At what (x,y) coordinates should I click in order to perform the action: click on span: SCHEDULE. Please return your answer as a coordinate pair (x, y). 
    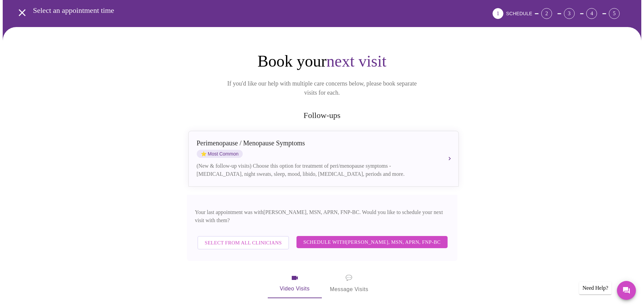
    Looking at the image, I should click on (519, 14).